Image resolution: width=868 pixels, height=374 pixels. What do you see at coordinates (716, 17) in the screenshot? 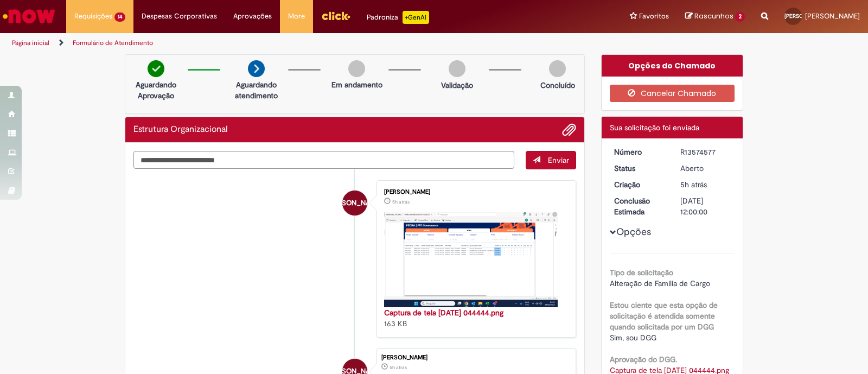
I see `a: Rascunhos` at bounding box center [716, 17].